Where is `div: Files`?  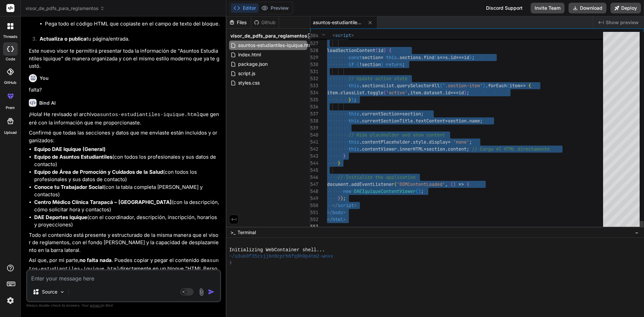
div: Files is located at coordinates (239, 22).